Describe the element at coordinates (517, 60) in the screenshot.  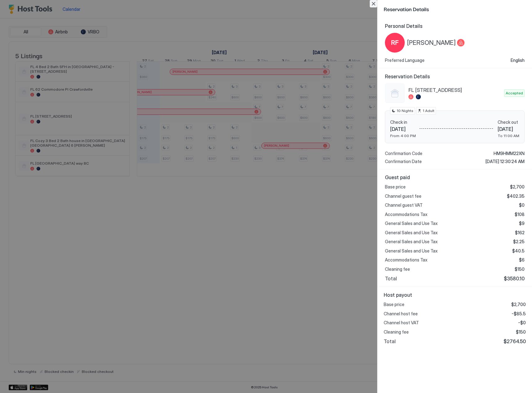
I see `span: English` at that location.